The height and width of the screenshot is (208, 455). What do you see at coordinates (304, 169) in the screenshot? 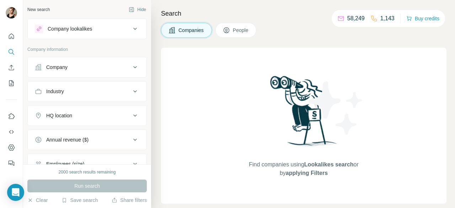
I see `span: Find companies using or by` at bounding box center [304, 169].